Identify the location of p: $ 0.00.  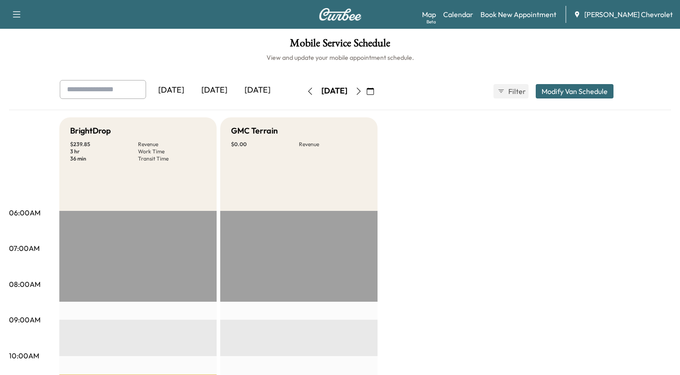
(265, 144).